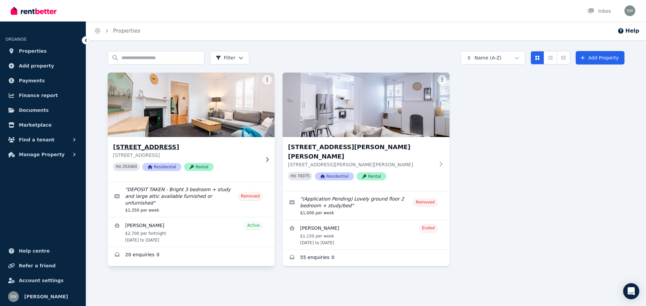  Describe the element at coordinates (43, 66) in the screenshot. I see `a: Add property` at that location.